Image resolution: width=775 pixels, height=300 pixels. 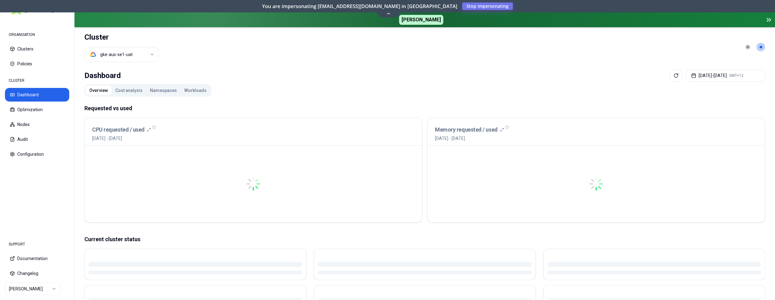 I want to click on button: Changelog, so click(x=37, y=273).